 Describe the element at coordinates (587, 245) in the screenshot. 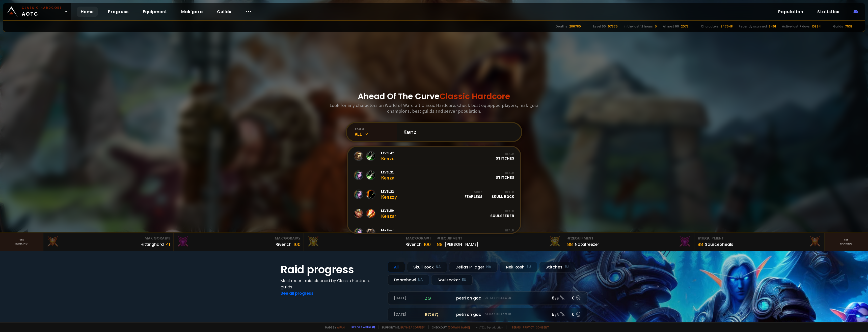

I see `div: Notafreezer` at that location.